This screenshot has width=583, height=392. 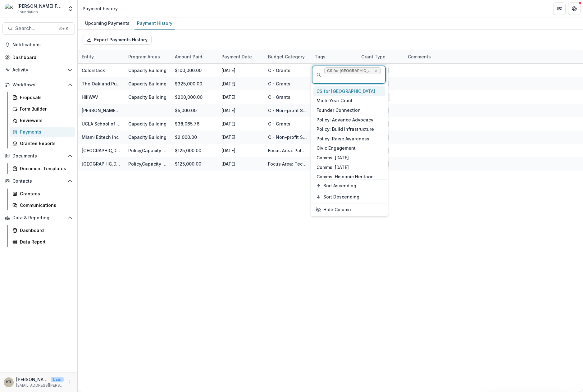 What do you see at coordinates (43, 242) in the screenshot?
I see `a: Data Report` at bounding box center [43, 242].